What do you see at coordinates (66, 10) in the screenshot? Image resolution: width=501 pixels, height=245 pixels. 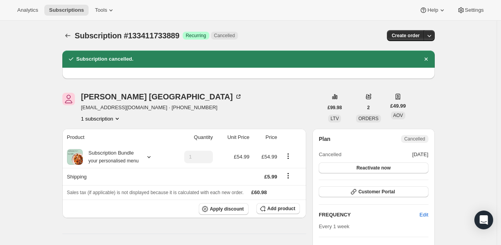 I see `span: Subscriptions` at bounding box center [66, 10].